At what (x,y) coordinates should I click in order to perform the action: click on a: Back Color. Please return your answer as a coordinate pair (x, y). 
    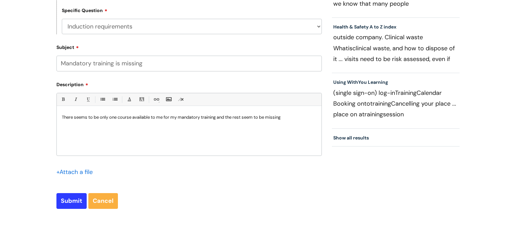
    Looking at the image, I should click on (141, 99).